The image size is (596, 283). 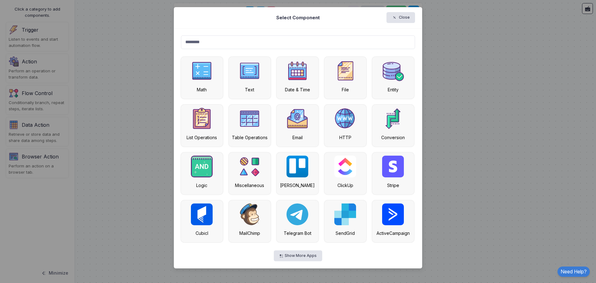 I want to click on div: List Operations, so click(x=202, y=137).